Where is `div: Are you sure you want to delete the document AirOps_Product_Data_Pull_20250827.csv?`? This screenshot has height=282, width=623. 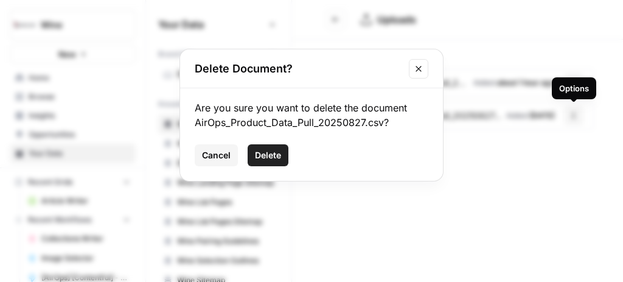
div: Are you sure you want to delete the document AirOps_Product_Data_Pull_20250827.csv? is located at coordinates (312, 115).